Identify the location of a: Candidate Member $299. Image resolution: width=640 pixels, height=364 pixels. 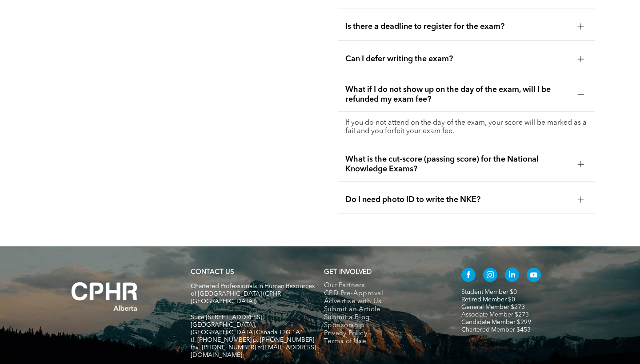
(496, 322).